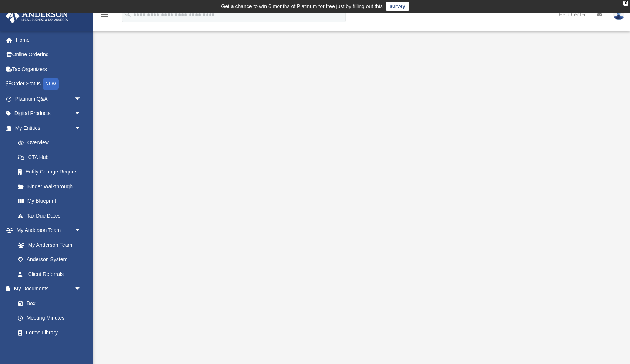  What do you see at coordinates (619, 14) in the screenshot?
I see `img: User Pic` at bounding box center [619, 14].